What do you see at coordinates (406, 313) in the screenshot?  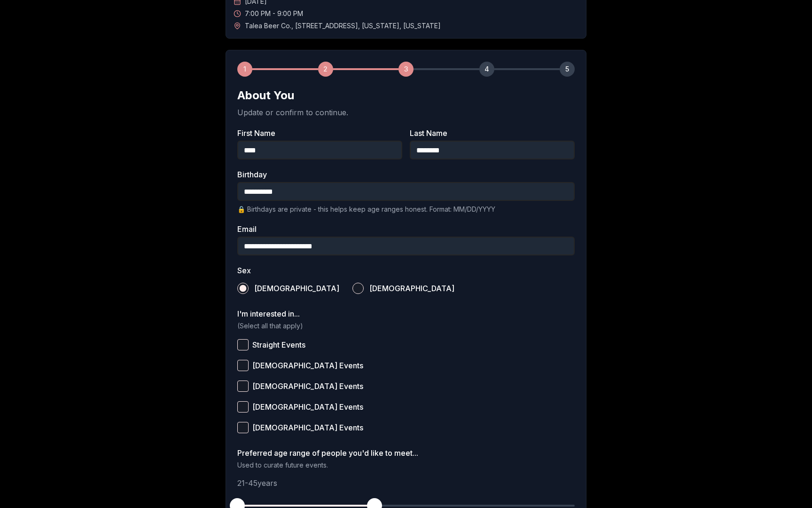 I see `label: I'm interested in...` at bounding box center [406, 313].